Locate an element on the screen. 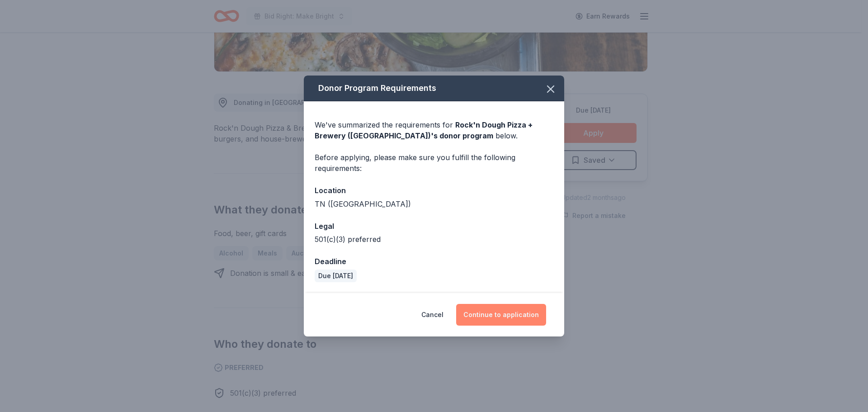 The image size is (868, 412). div: Location is located at coordinates (434, 190).